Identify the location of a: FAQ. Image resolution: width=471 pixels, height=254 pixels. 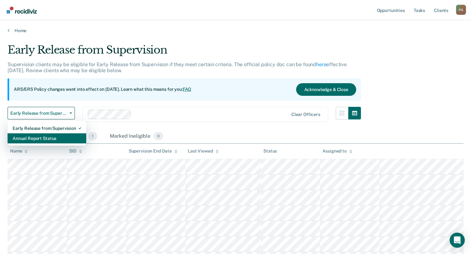
(187, 89).